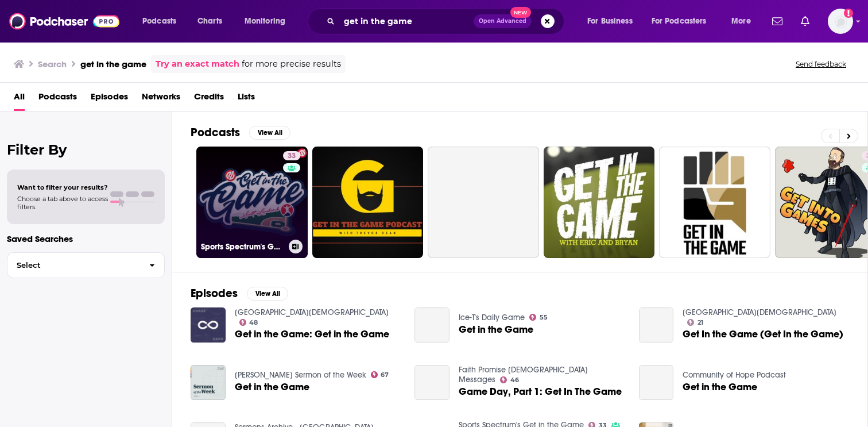  Describe the element at coordinates (841, 21) in the screenshot. I see `button: Show profile menu` at that location.